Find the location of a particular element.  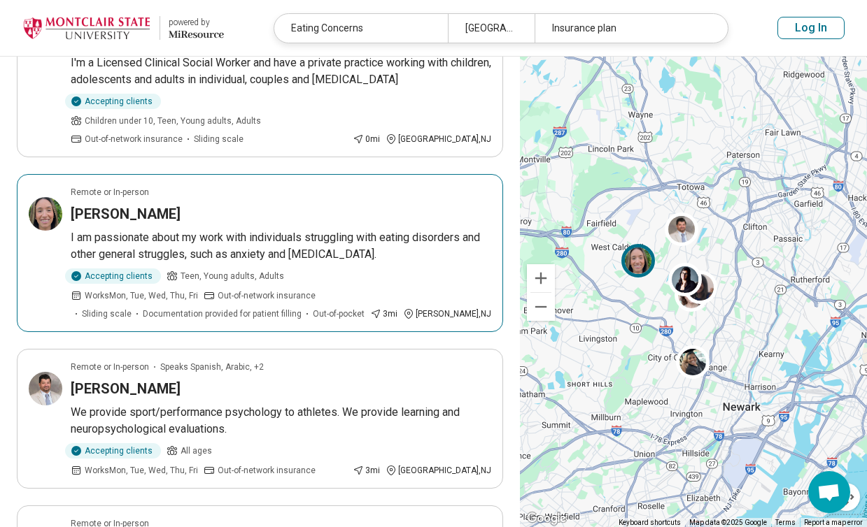

p: We provide sport/performance psychology to athletes. We provide learning and neuropsychological e... is located at coordinates (280, 421).